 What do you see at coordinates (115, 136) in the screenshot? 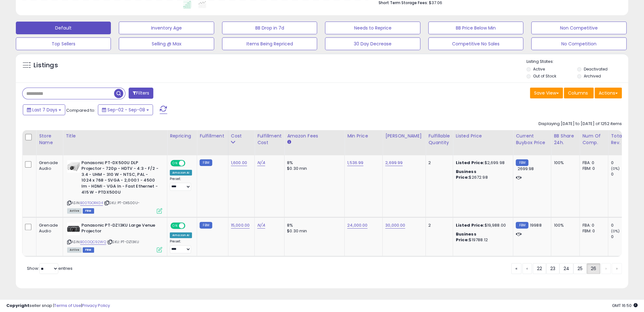
I see `div: Title` at bounding box center [115, 136].